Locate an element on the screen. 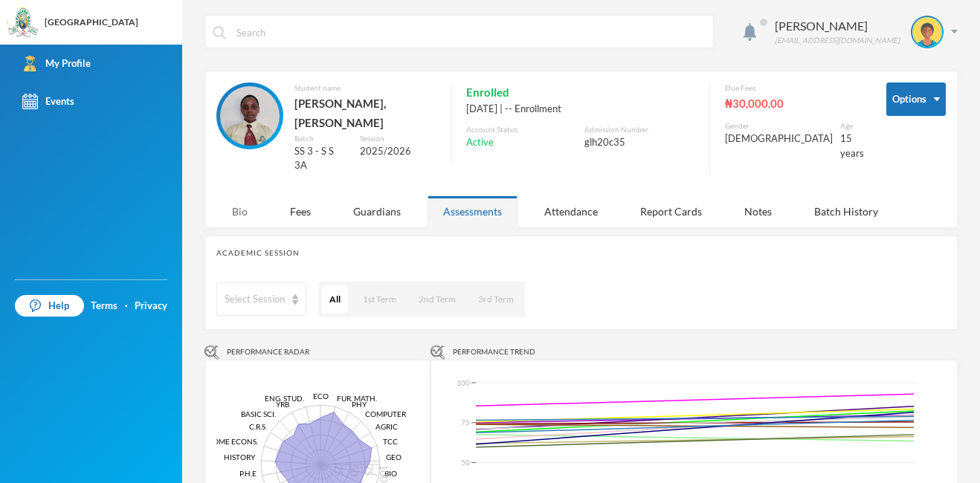  div: glh20c35 is located at coordinates (640, 142).